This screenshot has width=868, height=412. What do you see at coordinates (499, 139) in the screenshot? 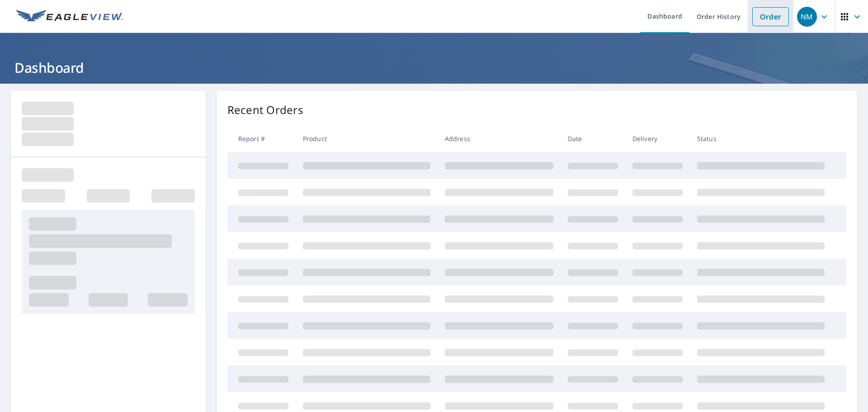
I see `th: Address` at bounding box center [499, 139].